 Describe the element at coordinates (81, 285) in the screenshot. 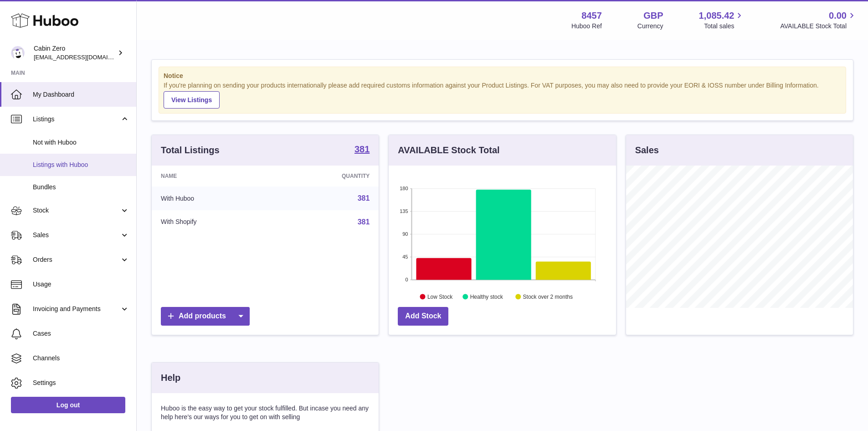

I see `span: Usage` at that location.